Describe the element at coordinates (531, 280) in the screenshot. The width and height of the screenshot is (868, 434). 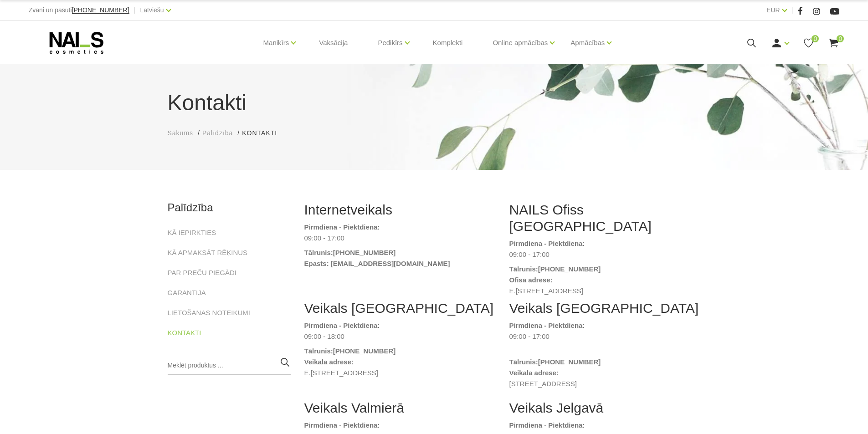
I see `strong: Ofisa adrese:` at that location.